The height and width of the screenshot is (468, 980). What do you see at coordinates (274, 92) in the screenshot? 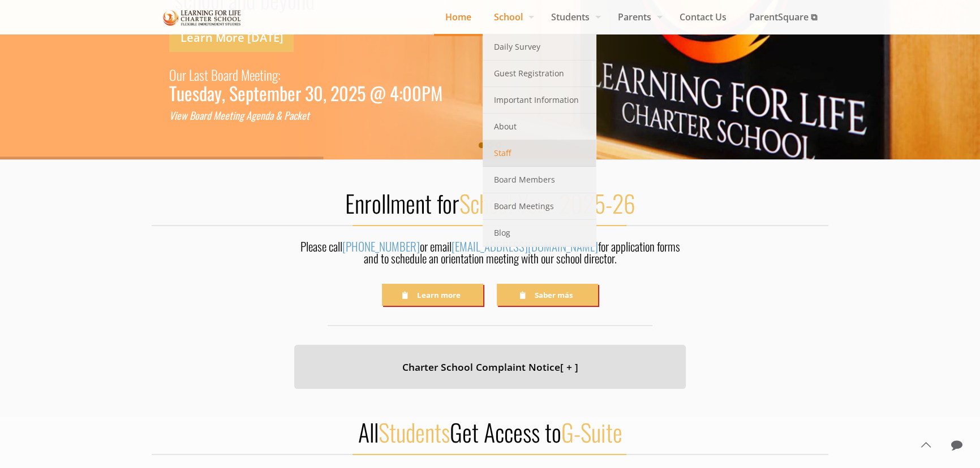
I see `div: m` at bounding box center [274, 92].